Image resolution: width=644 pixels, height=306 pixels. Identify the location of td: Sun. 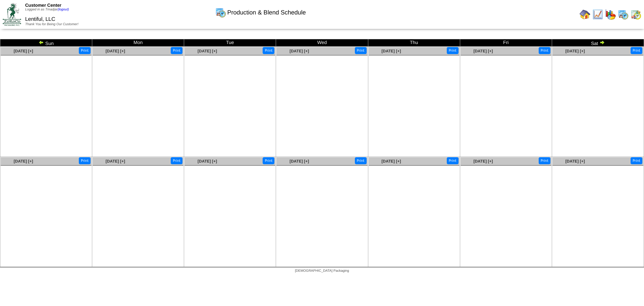
(46, 43).